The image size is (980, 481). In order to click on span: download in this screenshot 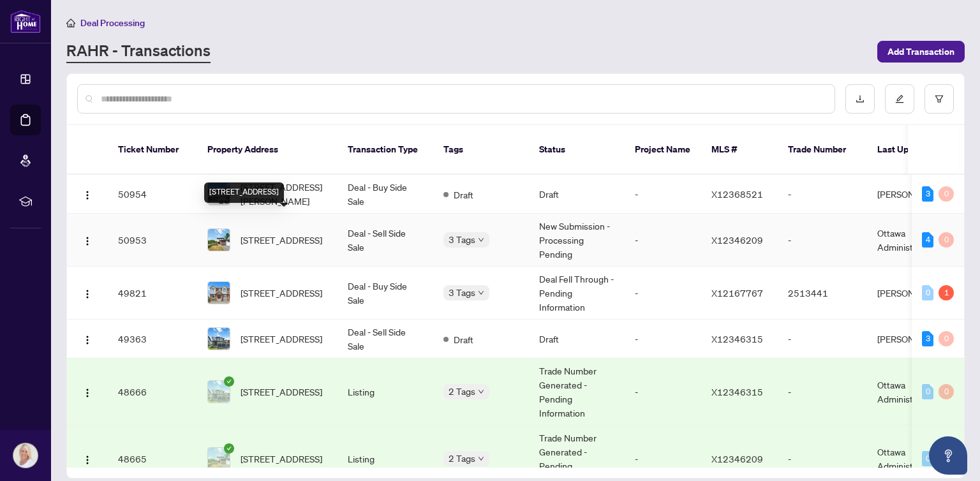, I will do `click(860, 99)`.